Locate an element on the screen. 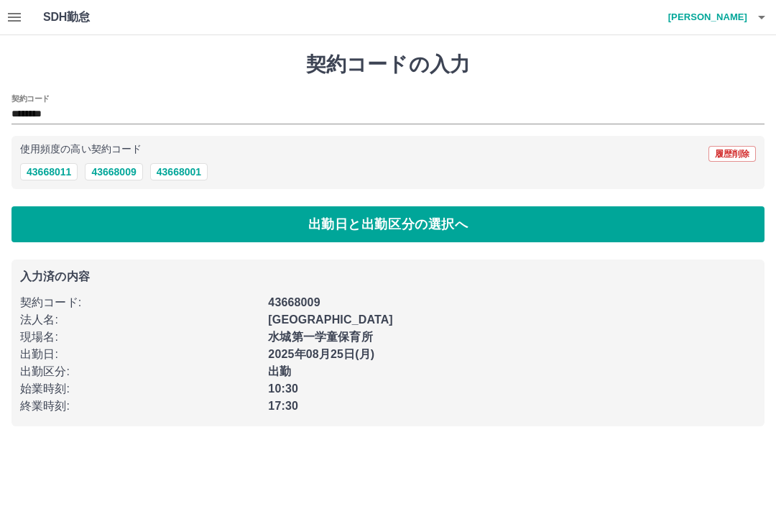 This screenshot has height=532, width=776. b: 出勤 is located at coordinates (280, 371).